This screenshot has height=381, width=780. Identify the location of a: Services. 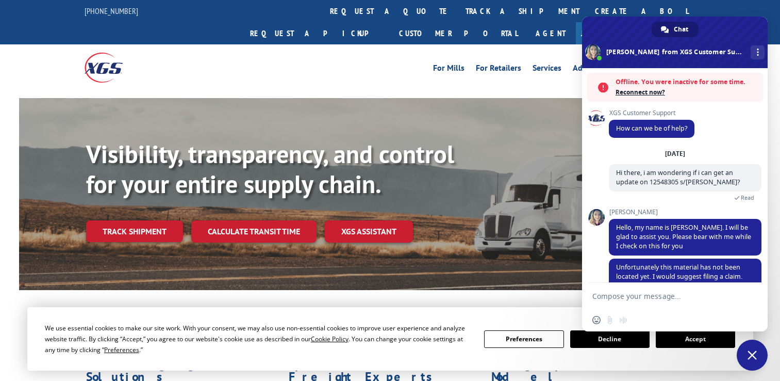
(547, 70).